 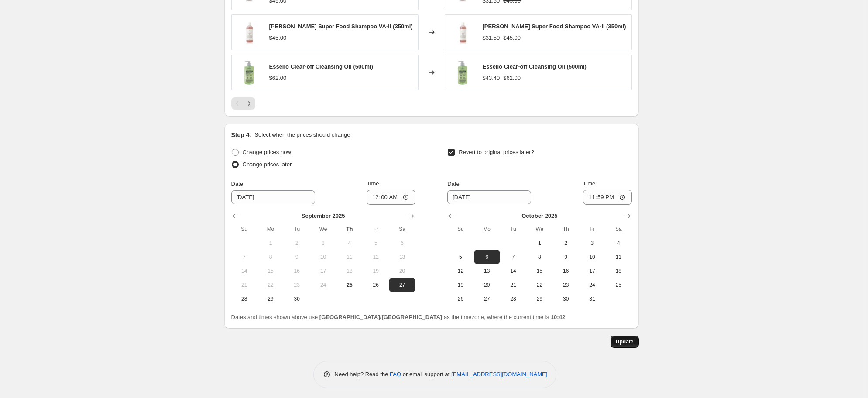 I want to click on span: We, so click(x=323, y=229).